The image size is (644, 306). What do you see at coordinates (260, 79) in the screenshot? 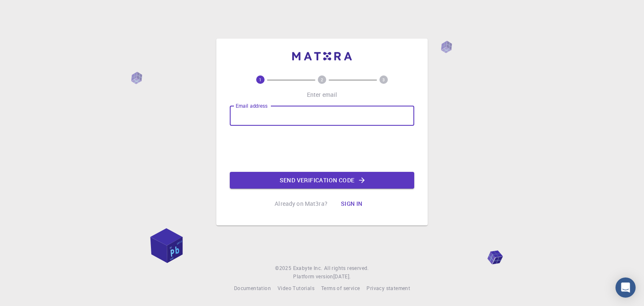
I see `text: 1` at bounding box center [260, 79].